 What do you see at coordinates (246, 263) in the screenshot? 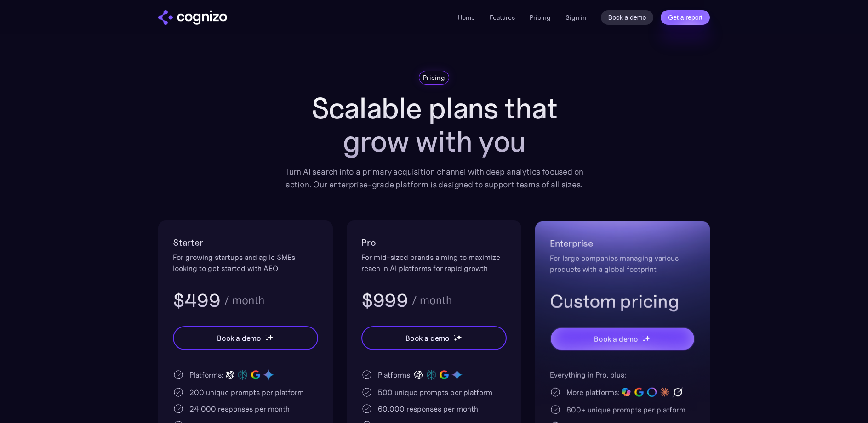
I see `div: For growing startups and agile SMEs looking to get started with AEO` at bounding box center [246, 263].